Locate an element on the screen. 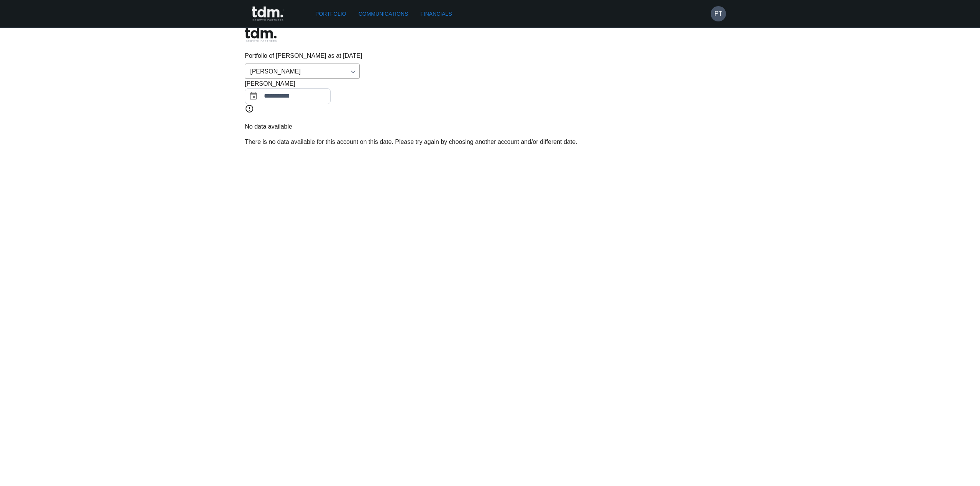 This screenshot has height=486, width=980. p: There is no data available for this account on this date. Please try again by choosing another ac... is located at coordinates (490, 142).